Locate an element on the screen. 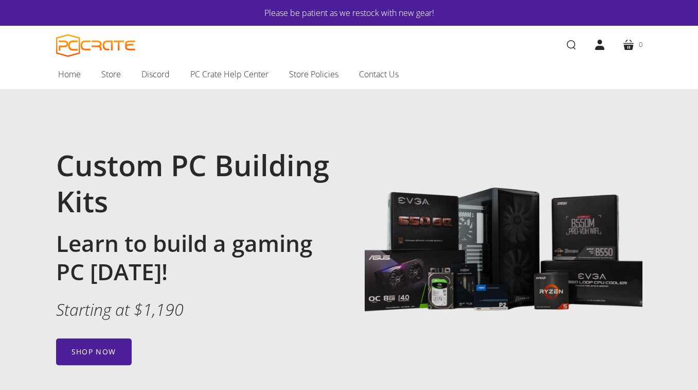 The width and height of the screenshot is (698, 390). span: 0 is located at coordinates (641, 44).